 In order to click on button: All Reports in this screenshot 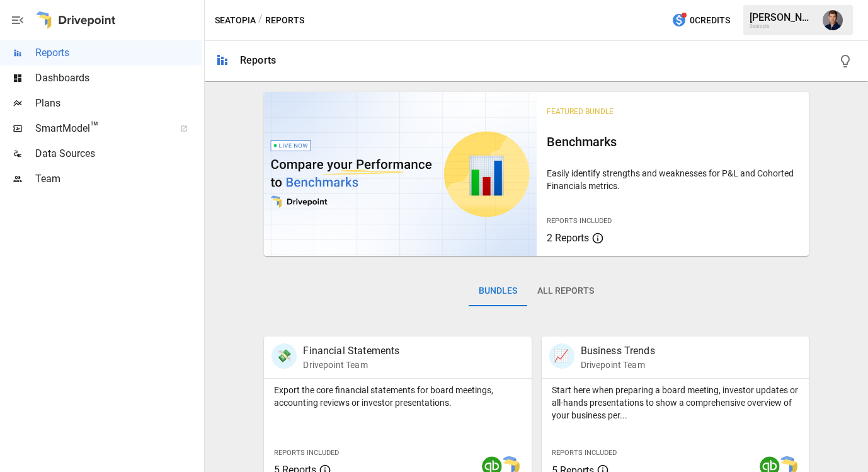, I will do `click(566, 291)`.